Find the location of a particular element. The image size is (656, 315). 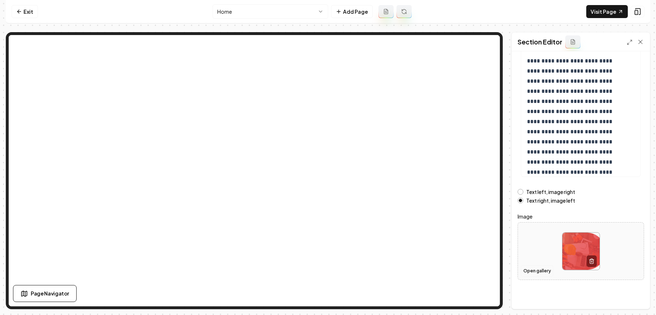

button: Open gallery is located at coordinates (537, 271).